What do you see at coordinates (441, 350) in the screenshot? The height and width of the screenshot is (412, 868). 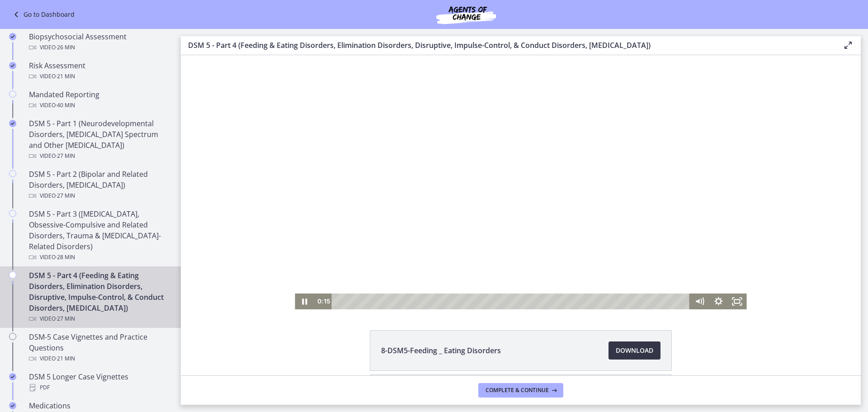 I see `span: 8-DSM5-Feeding _ Eating Disorders` at bounding box center [441, 350].